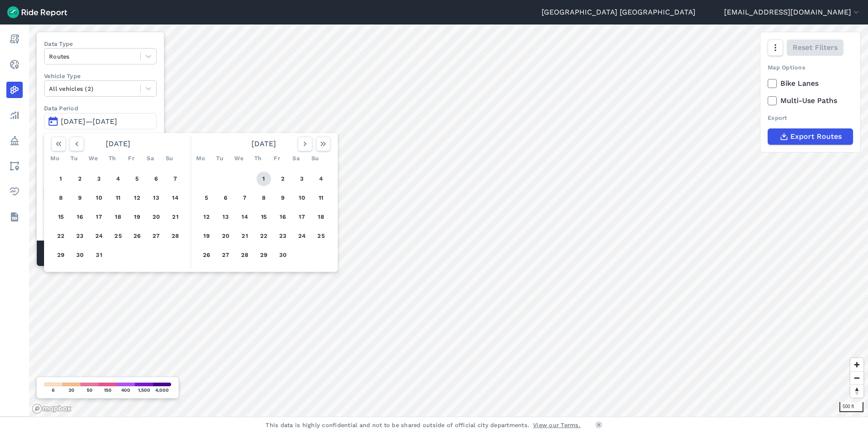 The height and width of the screenshot is (433, 868). Describe the element at coordinates (52, 409) in the screenshot. I see `a: Mapbox logo` at that location.